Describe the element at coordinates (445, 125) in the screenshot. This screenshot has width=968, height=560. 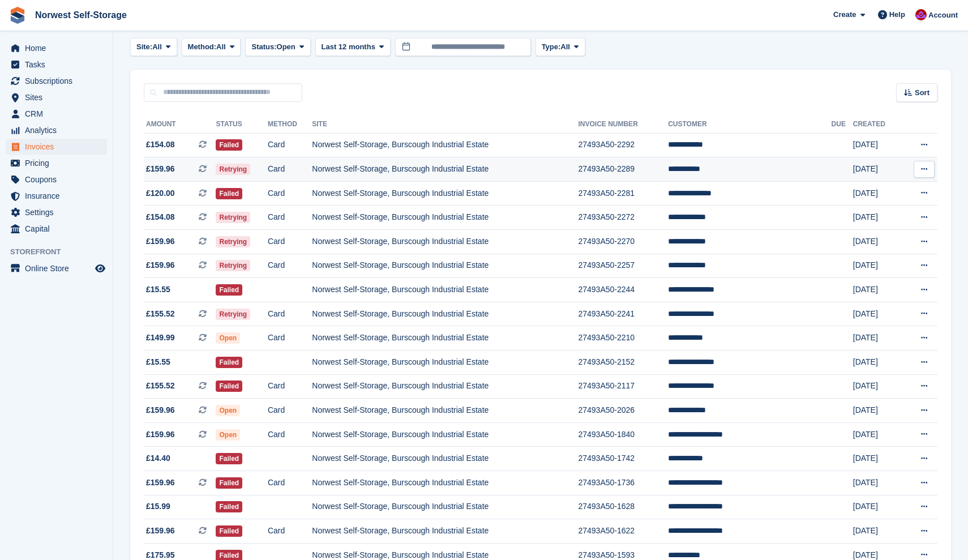
I see `th: Site` at that location.